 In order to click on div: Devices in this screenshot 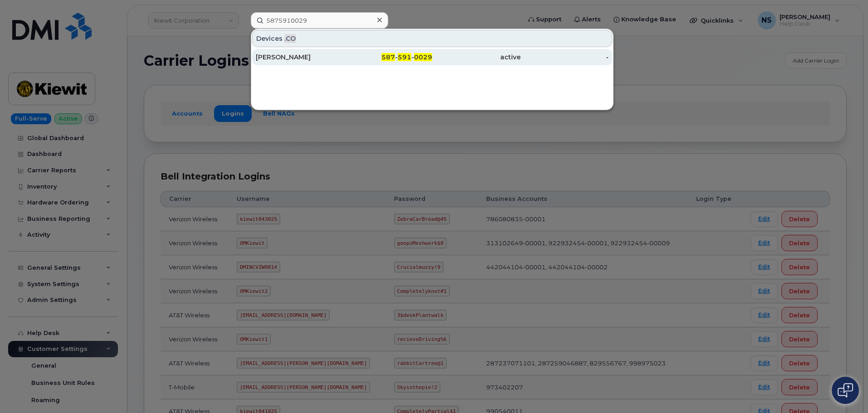, I will do `click(432, 38)`.